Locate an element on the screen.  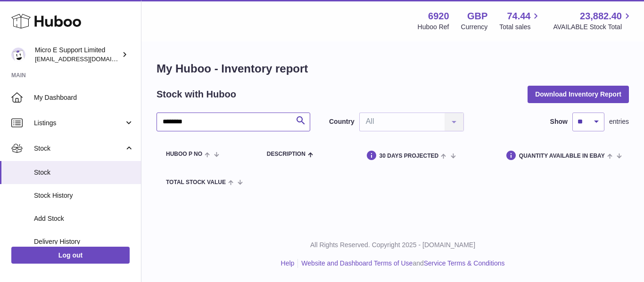
span: 23,882.40 is located at coordinates (601, 16).